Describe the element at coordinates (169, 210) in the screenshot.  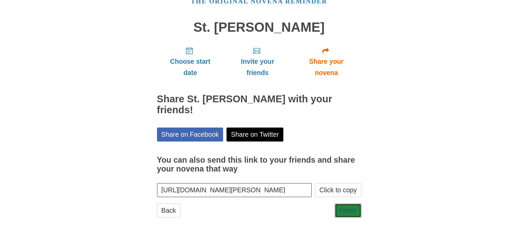
I see `a: Back` at that location.